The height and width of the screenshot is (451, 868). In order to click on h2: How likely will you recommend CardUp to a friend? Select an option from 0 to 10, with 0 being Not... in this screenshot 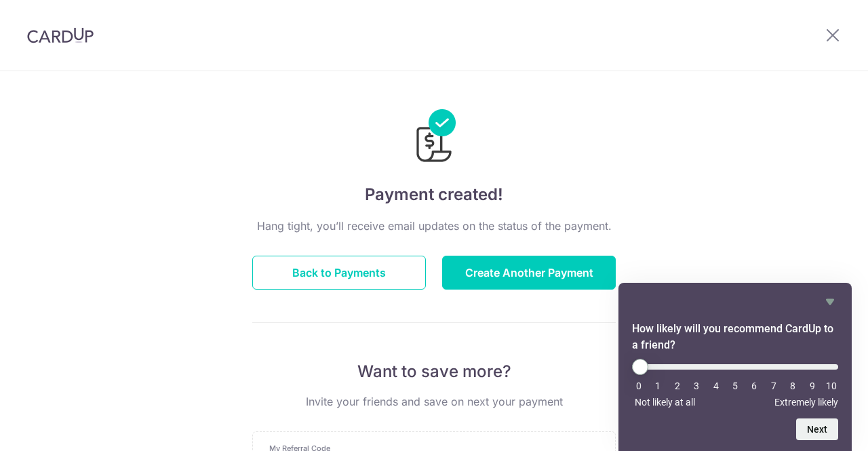, I will do `click(735, 337)`.